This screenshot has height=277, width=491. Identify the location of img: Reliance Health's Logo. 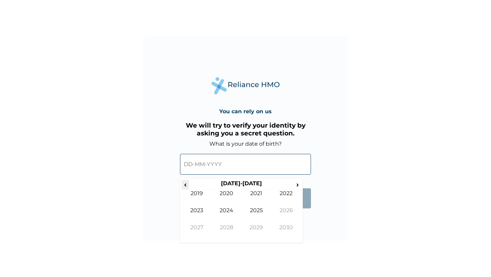
(245, 86).